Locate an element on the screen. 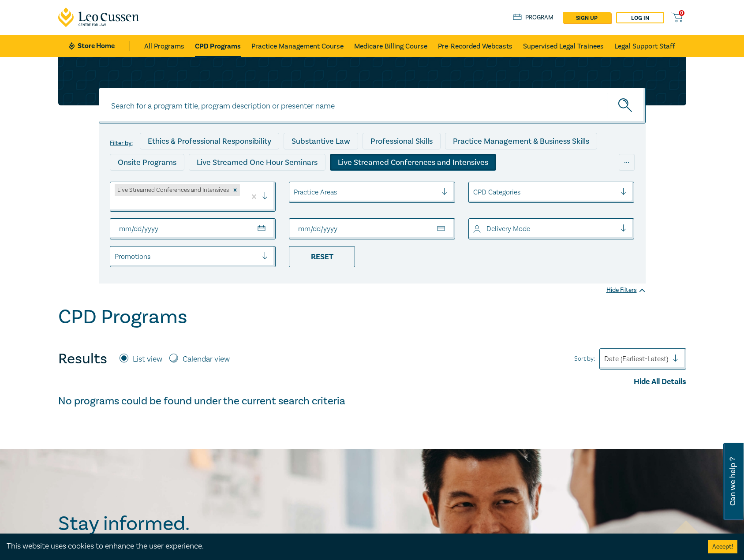 This screenshot has height=560, width=744. div: Onsite Programs is located at coordinates (147, 162).